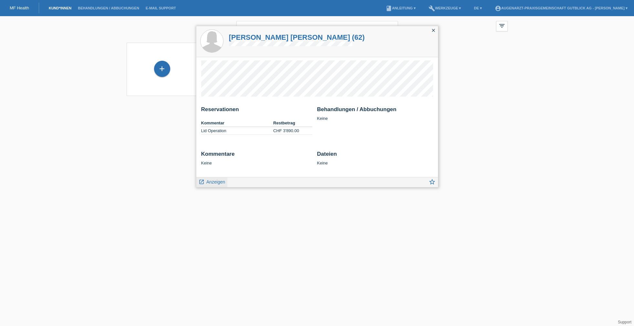  I want to click on i: filter_list, so click(502, 26).